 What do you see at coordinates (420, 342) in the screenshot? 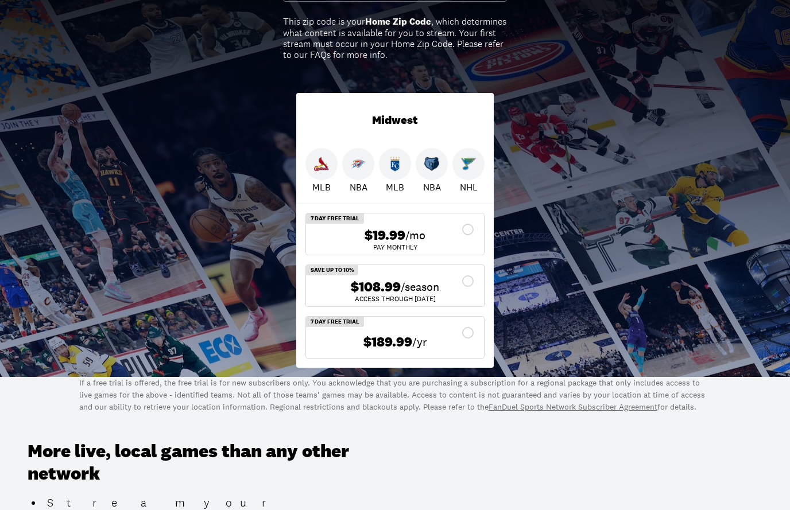
I see `span: /yr` at bounding box center [420, 342].